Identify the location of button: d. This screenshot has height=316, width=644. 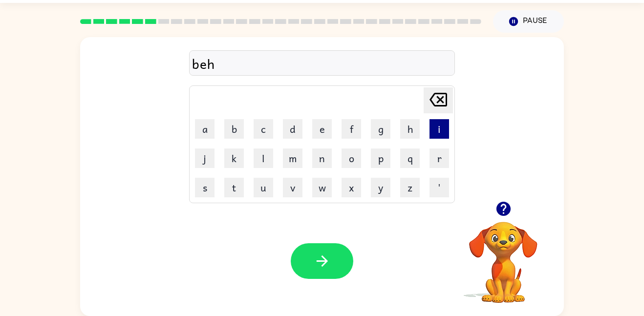
(292, 129).